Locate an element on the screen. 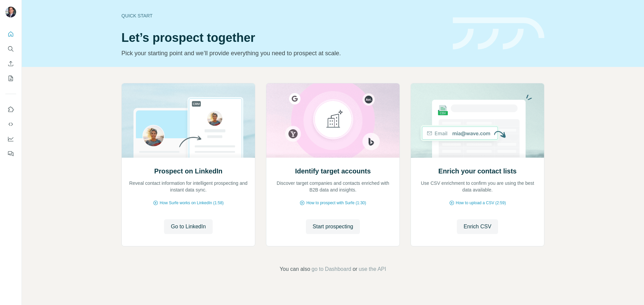  span: Enrich CSV is located at coordinates (477, 226).